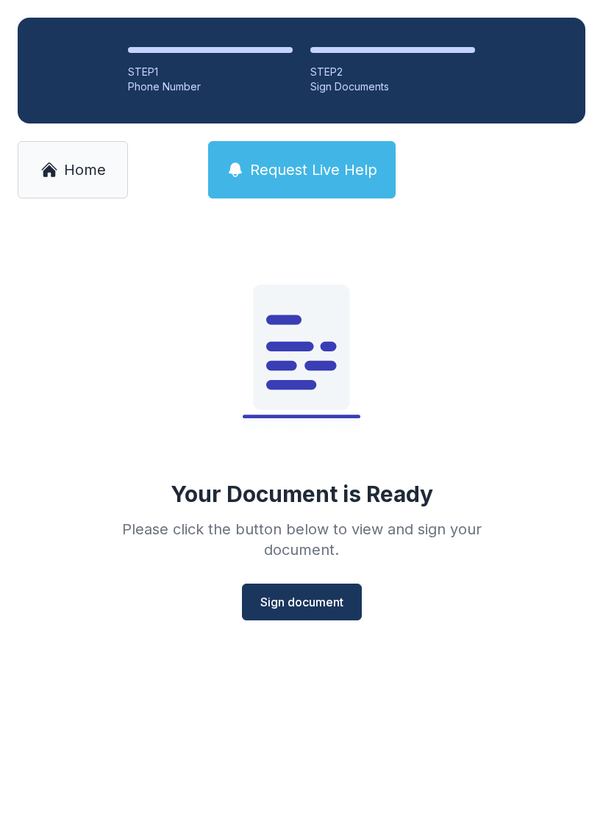 The height and width of the screenshot is (835, 603). I want to click on div: Sign Documents, so click(393, 87).